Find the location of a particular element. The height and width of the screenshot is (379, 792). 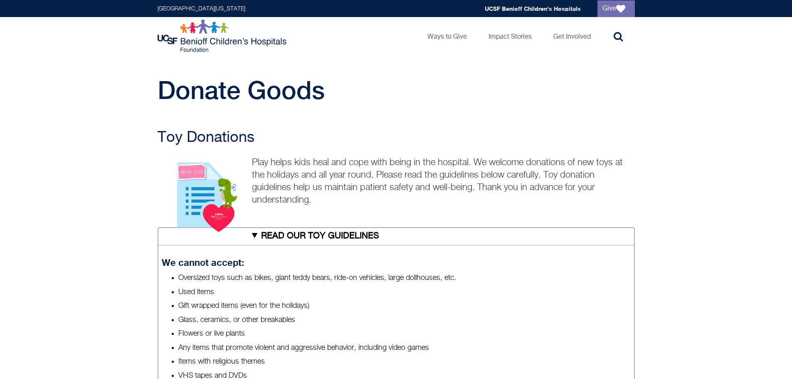

li: Flowers or live plants is located at coordinates (404, 333).